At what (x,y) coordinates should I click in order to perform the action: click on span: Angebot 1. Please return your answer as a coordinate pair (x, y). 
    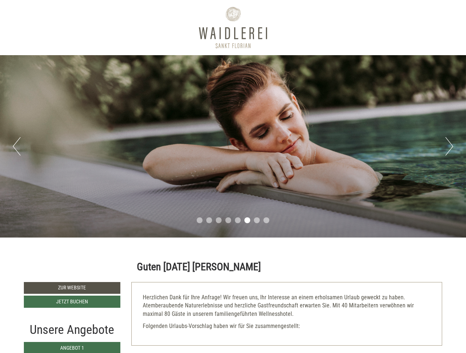
    Looking at the image, I should click on (72, 347).